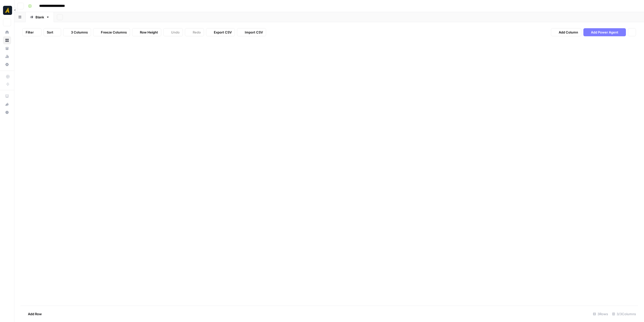 Image resolution: width=644 pixels, height=322 pixels. Describe the element at coordinates (173, 33) in the screenshot. I see `button: Undo` at that location.